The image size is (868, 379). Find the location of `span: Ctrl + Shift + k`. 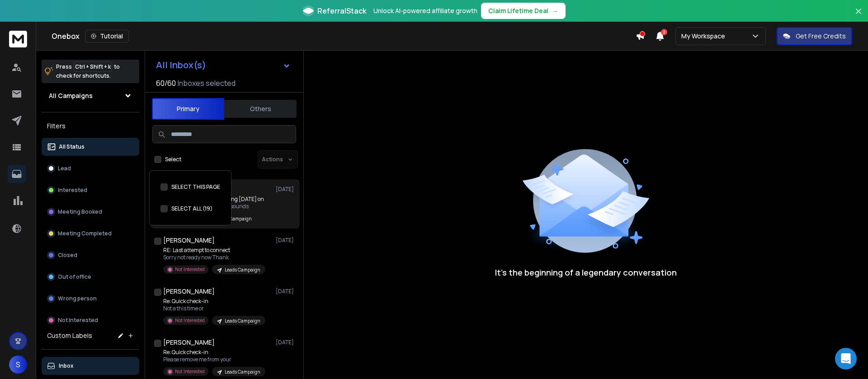

span: Ctrl + Shift + k is located at coordinates (93, 67).